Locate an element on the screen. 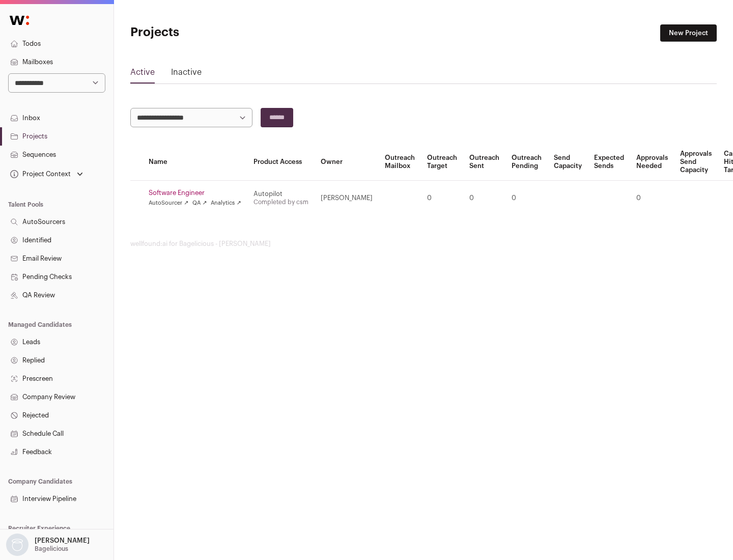 The image size is (733, 560). a: Software Engineer is located at coordinates (195, 193).